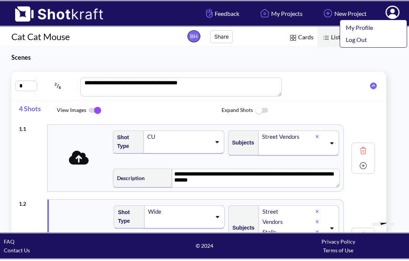  What do you see at coordinates (288, 222) in the screenshot?
I see `div: Vendors` at bounding box center [288, 222].